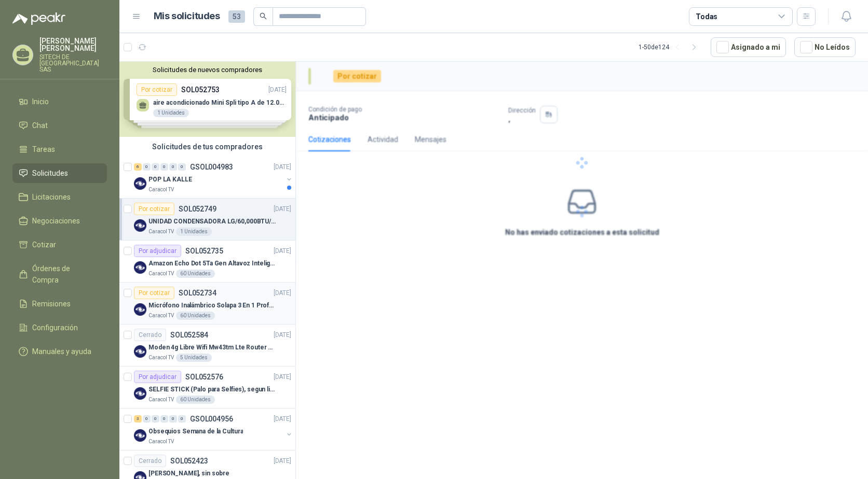 The width and height of the screenshot is (868, 479). What do you see at coordinates (51, 197) in the screenshot?
I see `span: Licitaciones` at bounding box center [51, 197].